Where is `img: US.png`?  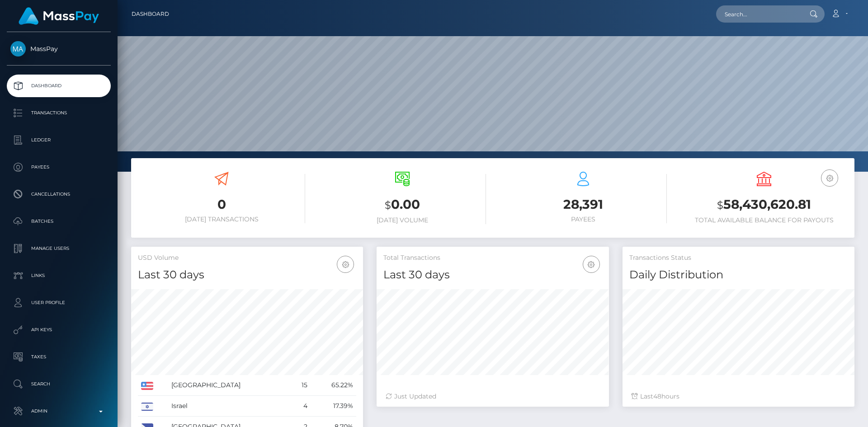
img: US.png is located at coordinates (147, 386).